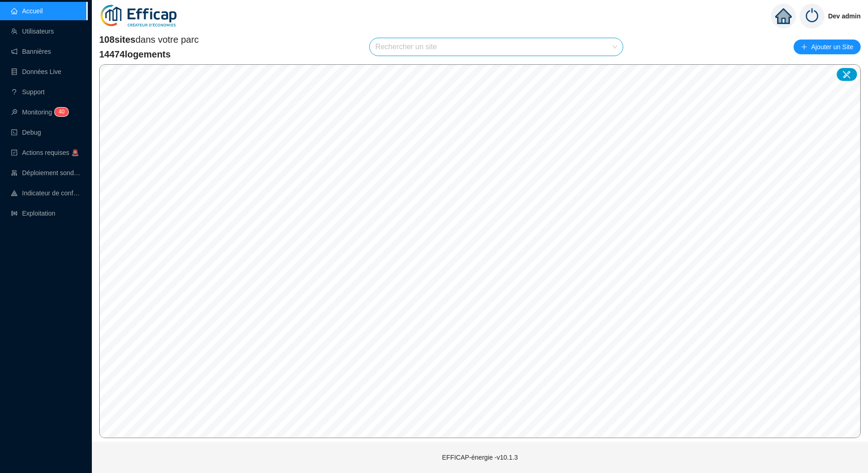  I want to click on span: 14474 logements, so click(149, 54).